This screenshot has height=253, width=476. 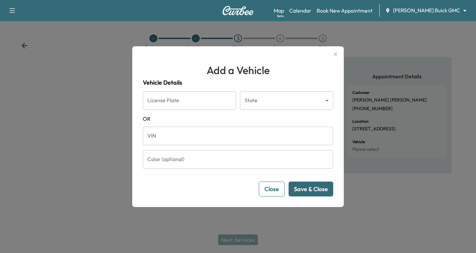 What do you see at coordinates (279, 11) in the screenshot?
I see `a: MapBeta` at bounding box center [279, 11].